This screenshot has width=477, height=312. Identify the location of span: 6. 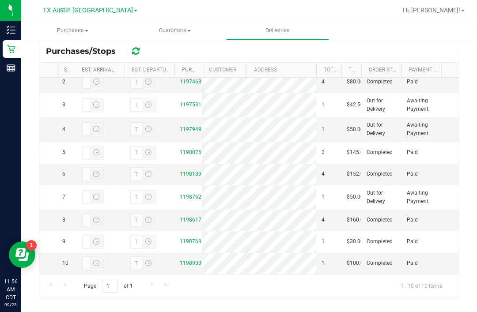
(64, 174).